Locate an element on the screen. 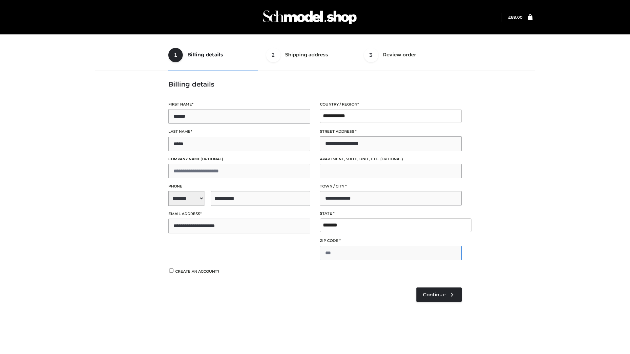 This screenshot has height=354, width=630. a: Schmodel Admin 964 is located at coordinates (310, 17).